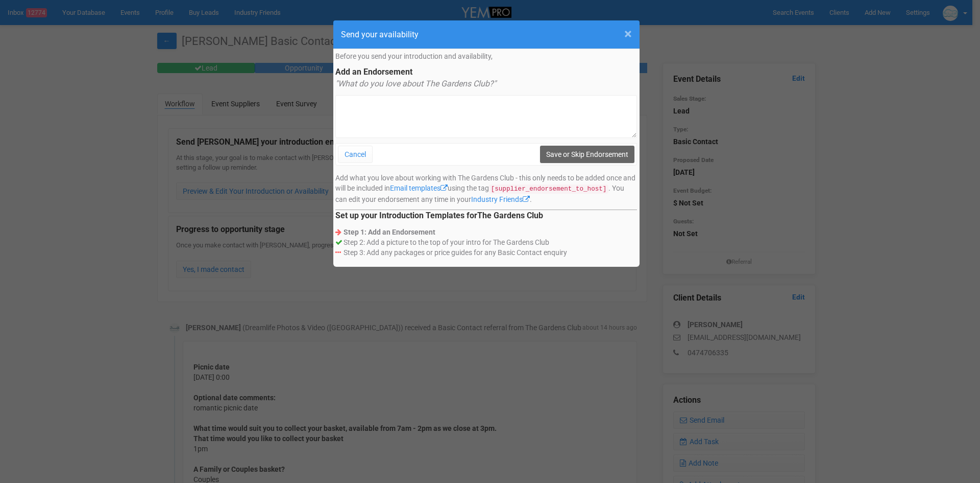 The height and width of the screenshot is (483, 980). What do you see at coordinates (487, 34) in the screenshot?
I see `h4: Send your availability` at bounding box center [487, 34].